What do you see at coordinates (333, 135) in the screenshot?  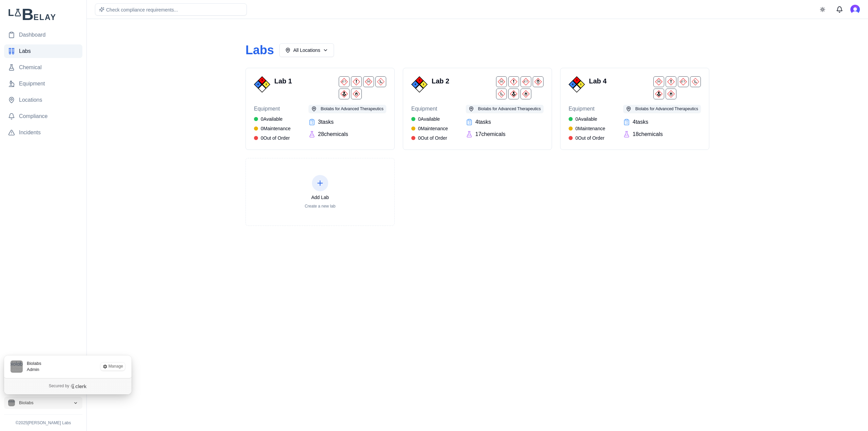 I see `span: 28 chemical s` at bounding box center [333, 135].